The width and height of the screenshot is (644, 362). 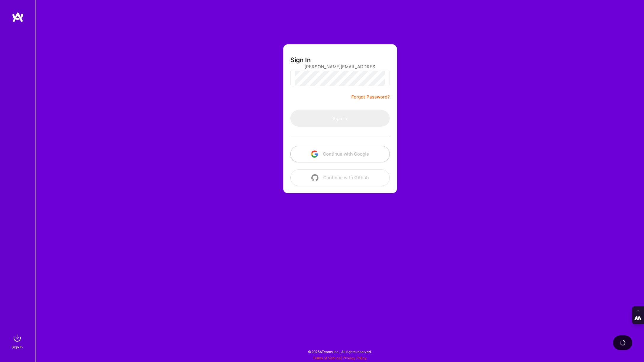 What do you see at coordinates (300, 60) in the screenshot?
I see `h3: Sign In` at bounding box center [300, 60].